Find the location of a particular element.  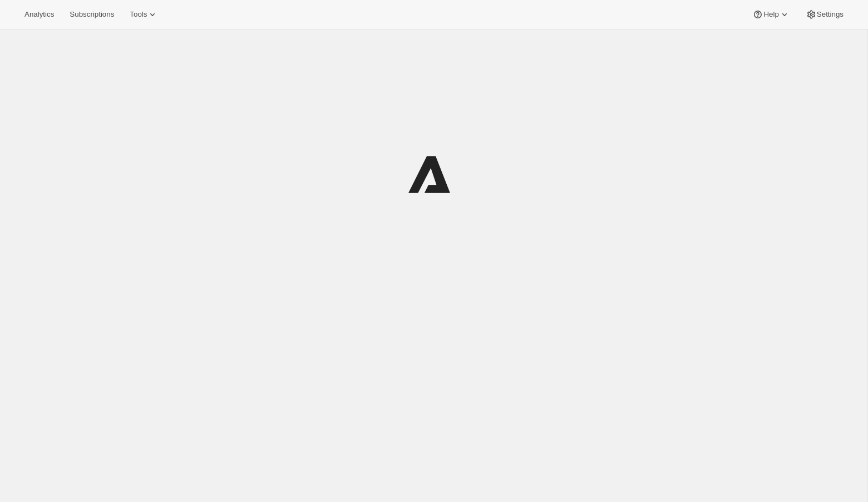

span: Analytics is located at coordinates (39, 14).